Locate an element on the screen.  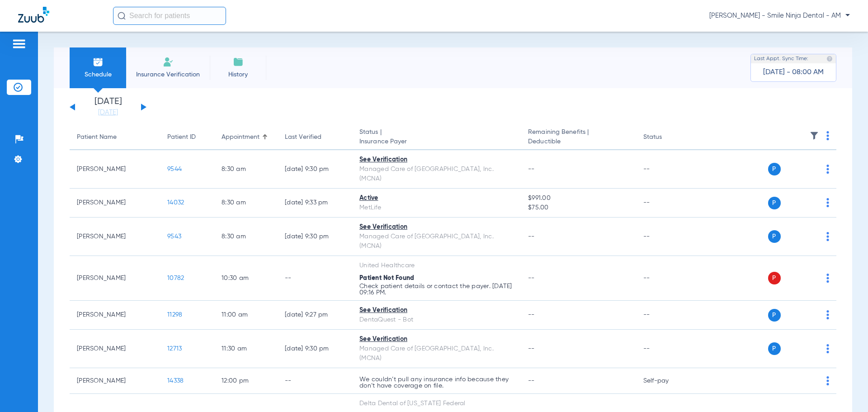
img: hamburger-icon is located at coordinates (19, 44).